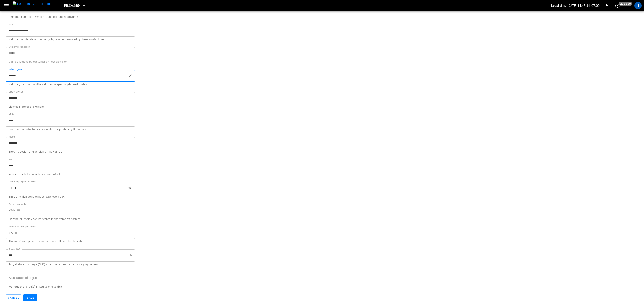  Describe the element at coordinates (617, 6) in the screenshot. I see `button: set refresh interval` at that location.